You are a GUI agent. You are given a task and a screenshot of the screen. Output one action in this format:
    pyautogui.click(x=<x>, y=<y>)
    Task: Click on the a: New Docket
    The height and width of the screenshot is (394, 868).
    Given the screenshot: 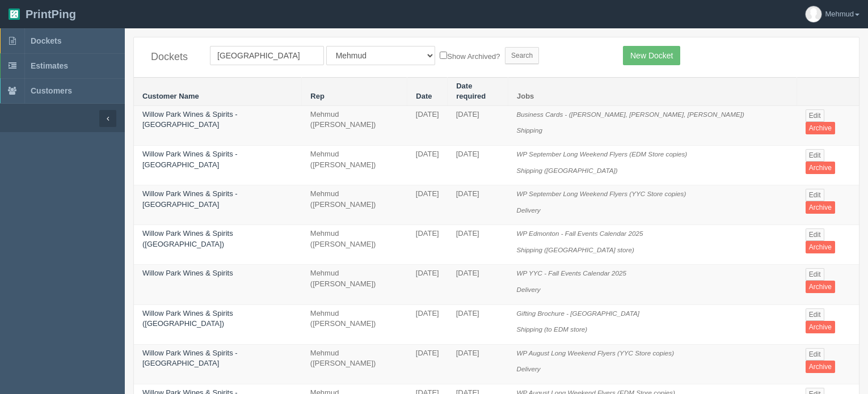 What is the action you would take?
    pyautogui.click(x=651, y=55)
    